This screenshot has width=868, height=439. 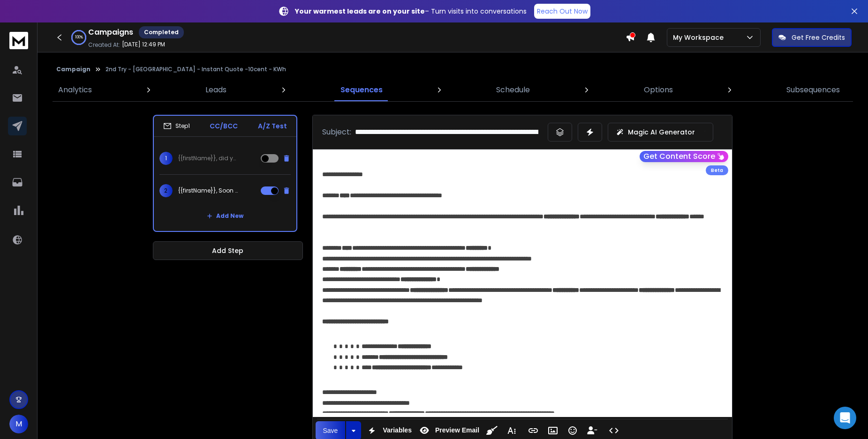 I want to click on p: Magic AI Generator, so click(x=661, y=133).